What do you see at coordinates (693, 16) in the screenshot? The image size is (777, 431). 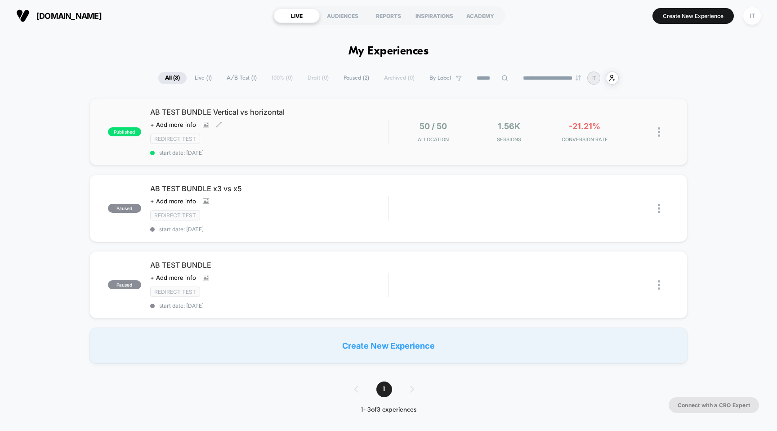 I see `button: Create New Experience` at bounding box center [693, 16].